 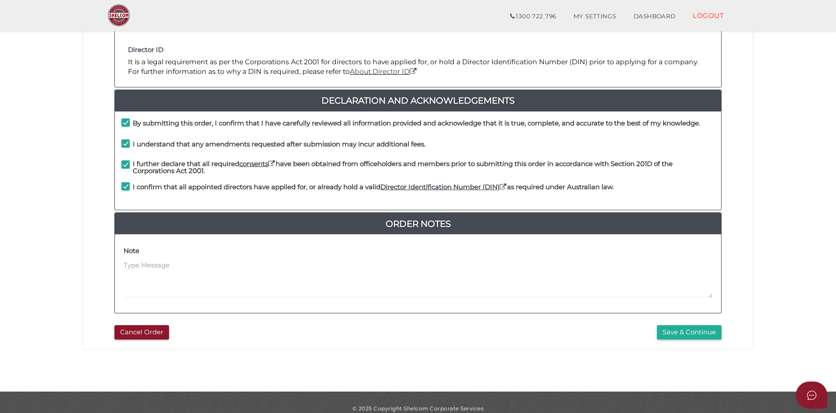 What do you see at coordinates (533, 17) in the screenshot?
I see `a: 1300 722 796` at bounding box center [533, 17].